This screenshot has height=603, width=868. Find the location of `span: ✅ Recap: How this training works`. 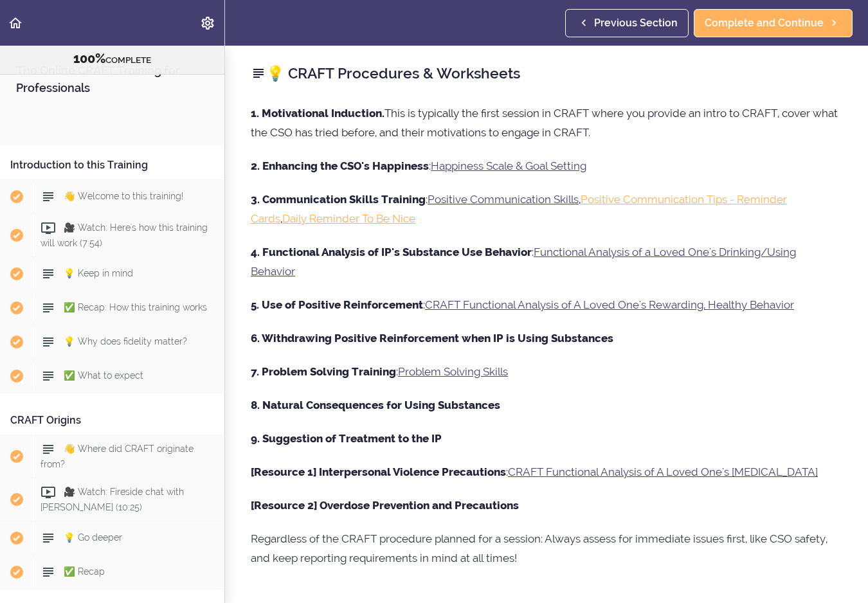

span: ✅ Recap: How this training works is located at coordinates (135, 307).